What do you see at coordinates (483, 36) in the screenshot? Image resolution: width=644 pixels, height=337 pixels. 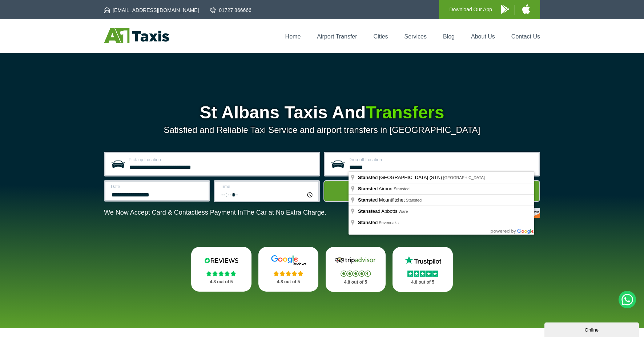 I see `a: About Us` at bounding box center [483, 36].